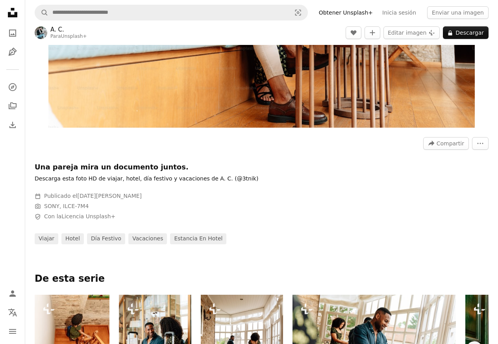  Describe the element at coordinates (446, 143) in the screenshot. I see `button: Compartir esta imagen` at that location.